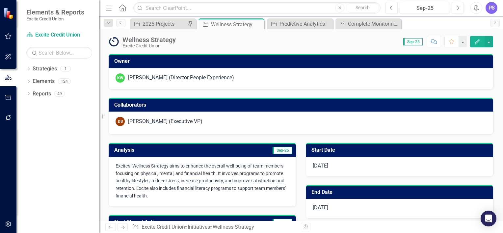 This screenshot has width=503, height=233. I want to click on h3: End Date, so click(401, 192).